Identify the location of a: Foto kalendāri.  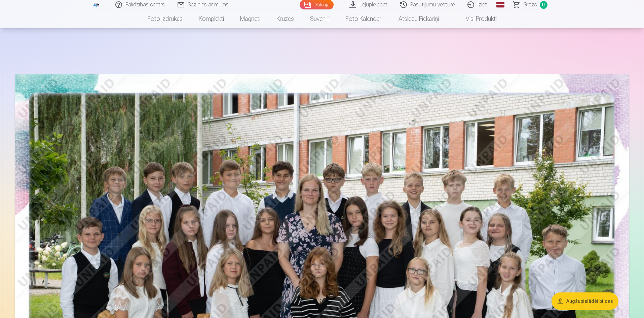
(363, 19).